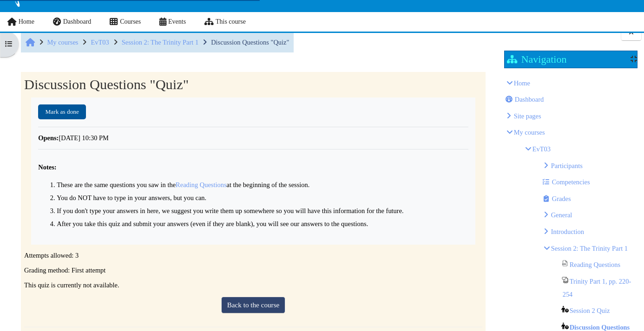  What do you see at coordinates (99, 43) in the screenshot?
I see `span: EvT03` at bounding box center [99, 43].